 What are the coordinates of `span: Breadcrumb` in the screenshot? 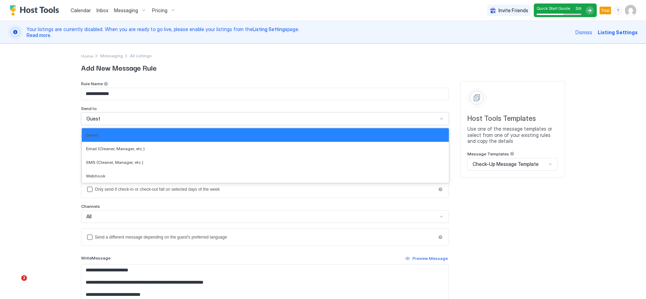 It's located at (141, 56).